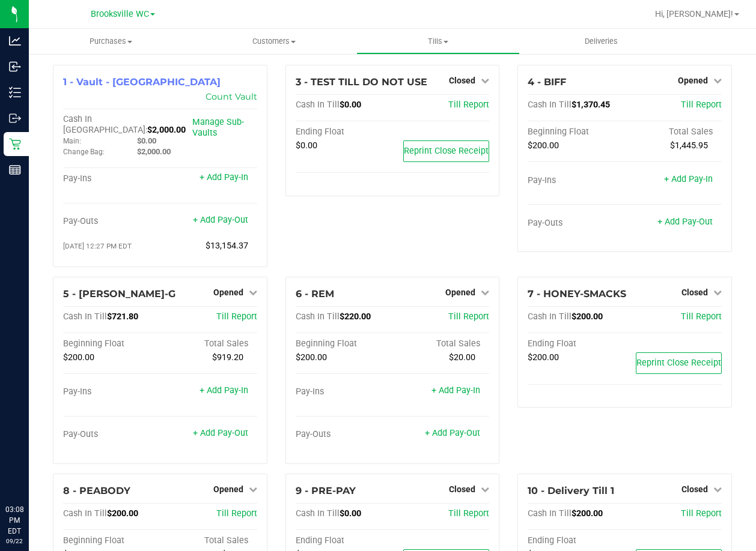  I want to click on inline-svg: Retail, so click(15, 144).